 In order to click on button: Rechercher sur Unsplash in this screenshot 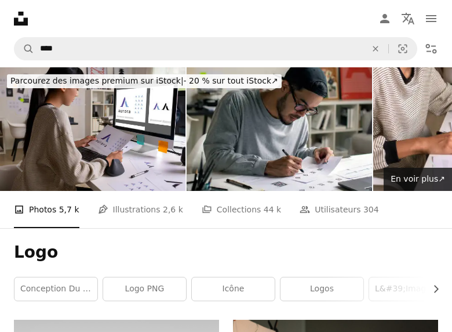, I will do `click(24, 49)`.